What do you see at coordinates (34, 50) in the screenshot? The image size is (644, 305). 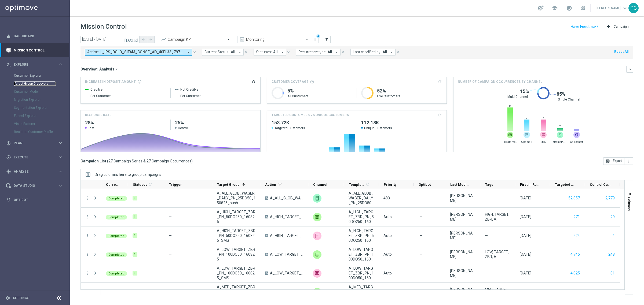 I see `button: Mission Control` at bounding box center [34, 50].